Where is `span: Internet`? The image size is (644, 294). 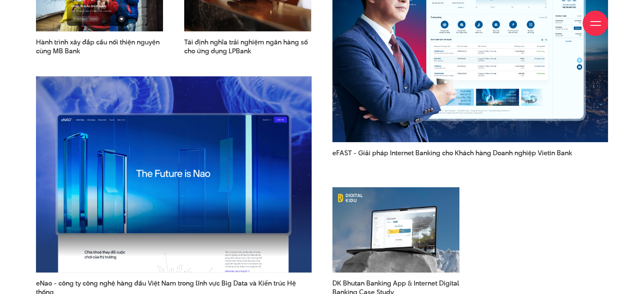 span: Internet is located at coordinates (402, 153).